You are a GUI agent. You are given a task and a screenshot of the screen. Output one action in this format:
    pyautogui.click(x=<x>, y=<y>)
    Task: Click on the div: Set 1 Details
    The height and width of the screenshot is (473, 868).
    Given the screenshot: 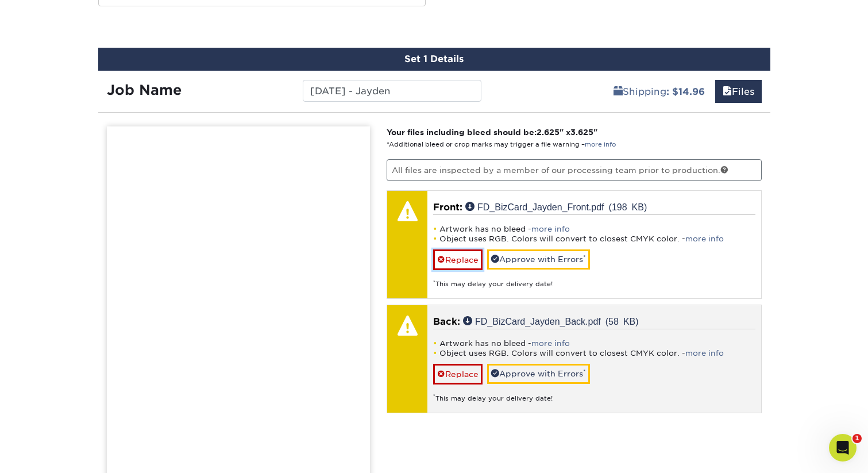 What is the action you would take?
    pyautogui.click(x=434, y=59)
    